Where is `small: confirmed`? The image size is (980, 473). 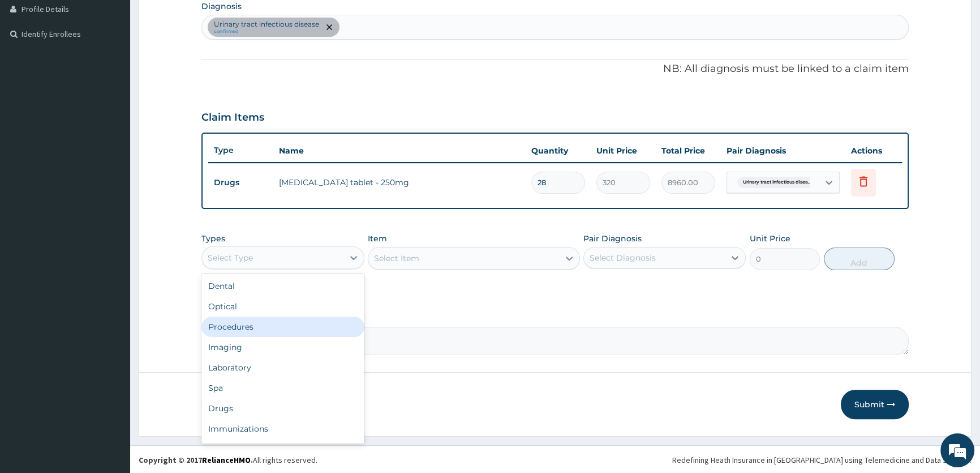 small: confirmed is located at coordinates (267, 32).